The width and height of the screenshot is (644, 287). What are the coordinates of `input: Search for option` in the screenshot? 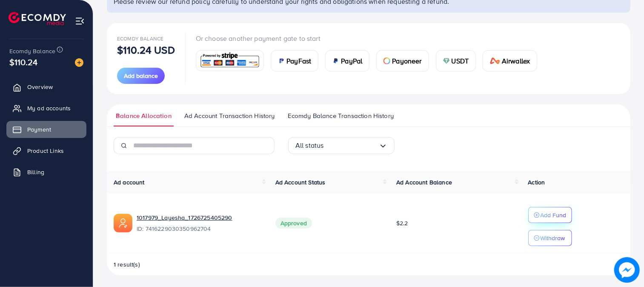 It's located at (351, 145).